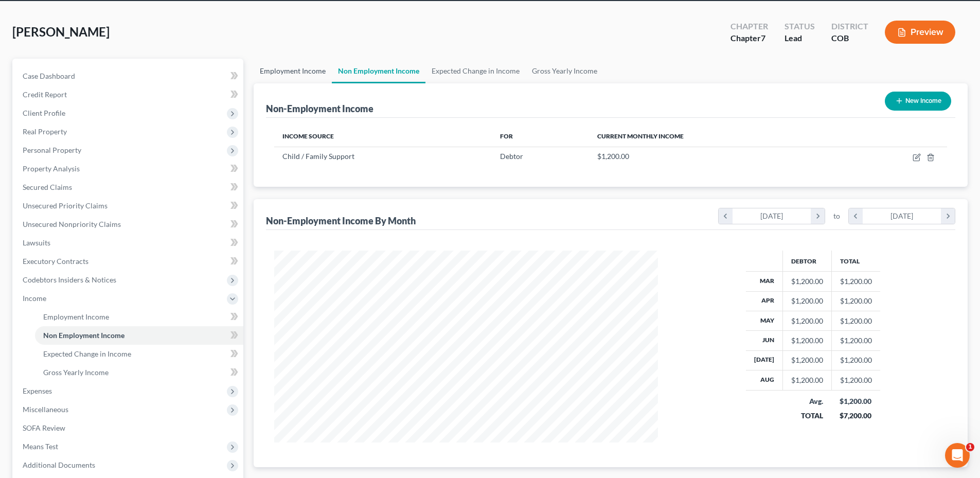 The image size is (980, 478). Describe the element at coordinates (765, 281) in the screenshot. I see `th: Mar` at that location.